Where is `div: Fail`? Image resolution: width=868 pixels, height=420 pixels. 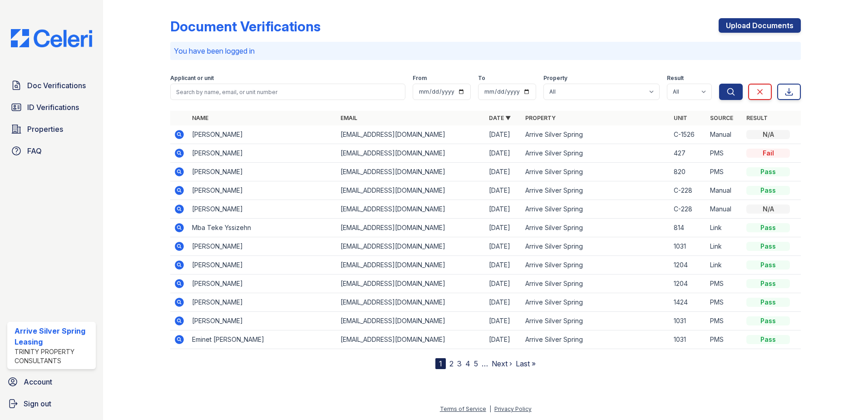 div: Fail is located at coordinates (768, 153).